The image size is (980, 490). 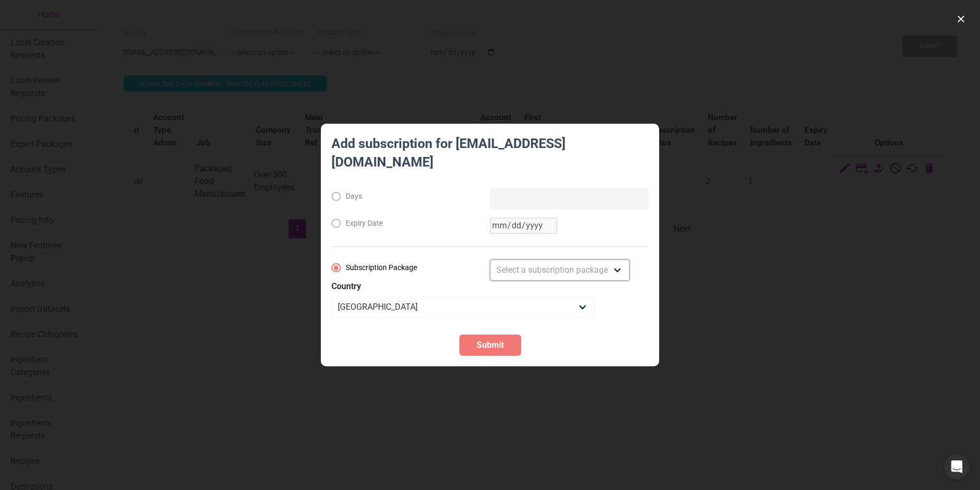 I want to click on span: Days, so click(x=351, y=196).